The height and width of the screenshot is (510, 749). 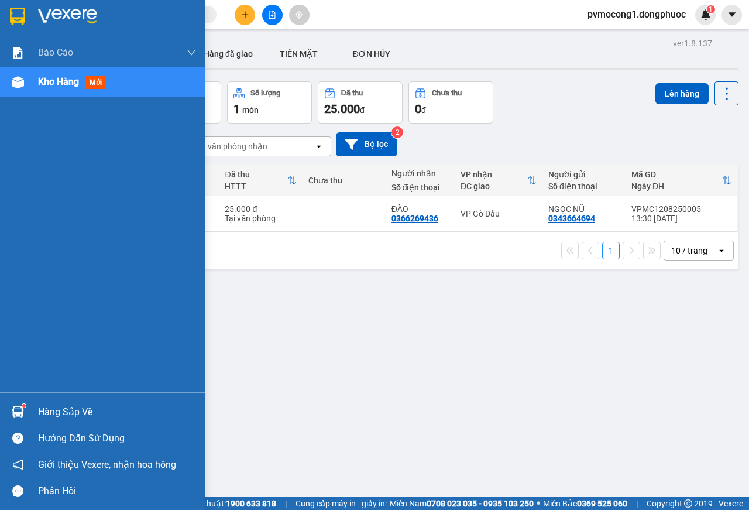 I want to click on img: icon-new-feature, so click(x=706, y=15).